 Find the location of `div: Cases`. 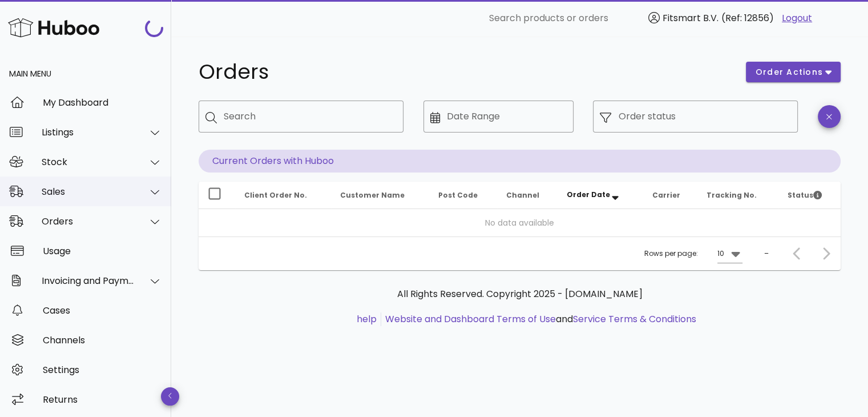

div: Cases is located at coordinates (102, 310).